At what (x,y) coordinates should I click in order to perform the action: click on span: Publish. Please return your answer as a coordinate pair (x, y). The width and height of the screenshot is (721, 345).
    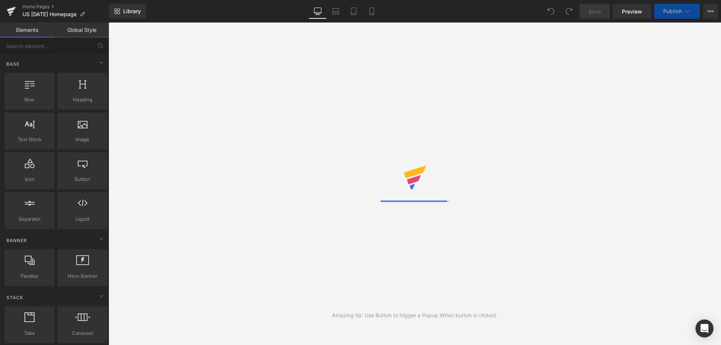
    Looking at the image, I should click on (672, 11).